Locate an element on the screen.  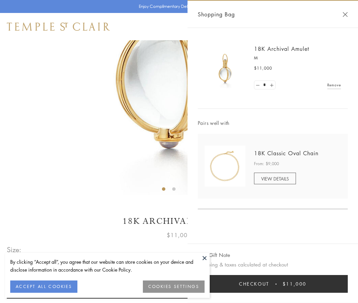
span: Shopping Bag is located at coordinates (216, 14).